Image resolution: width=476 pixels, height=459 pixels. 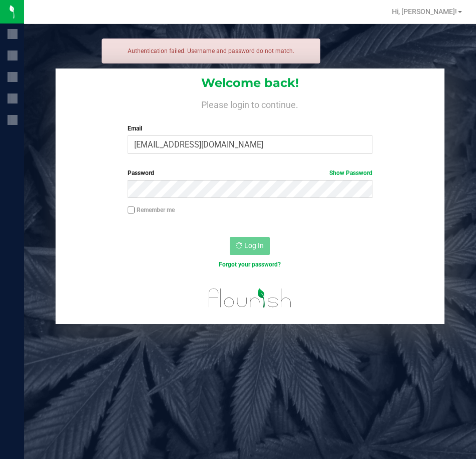 I want to click on input: Remember me, so click(x=131, y=210).